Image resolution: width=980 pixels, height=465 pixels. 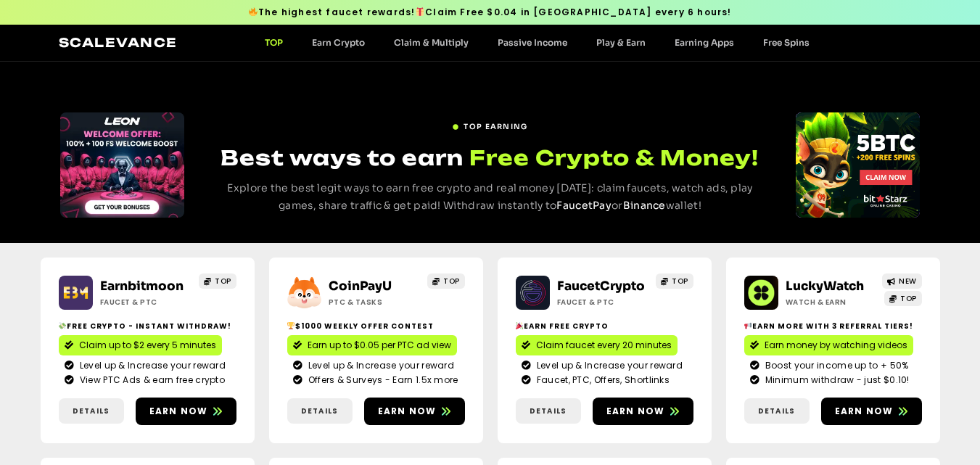 What do you see at coordinates (835, 380) in the screenshot?
I see `span: Minimum withdraw - just $0.10!` at bounding box center [835, 380].